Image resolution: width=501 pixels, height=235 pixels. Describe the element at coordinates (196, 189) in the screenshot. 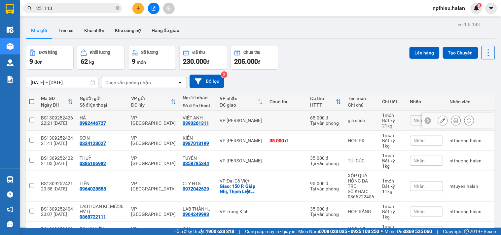

I see `div: 0972042629` at that location.